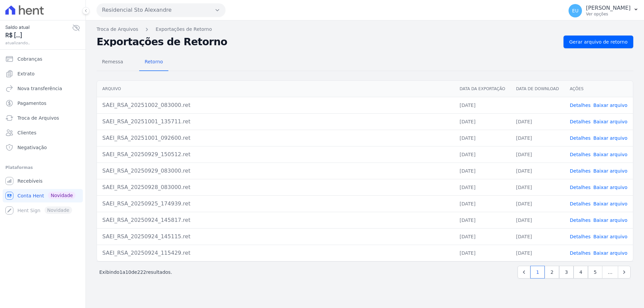 This screenshot has width=644, height=308. Describe the element at coordinates (275, 171) in the screenshot. I see `div: SAEI_RSA_20250929_083000.ret` at that location.